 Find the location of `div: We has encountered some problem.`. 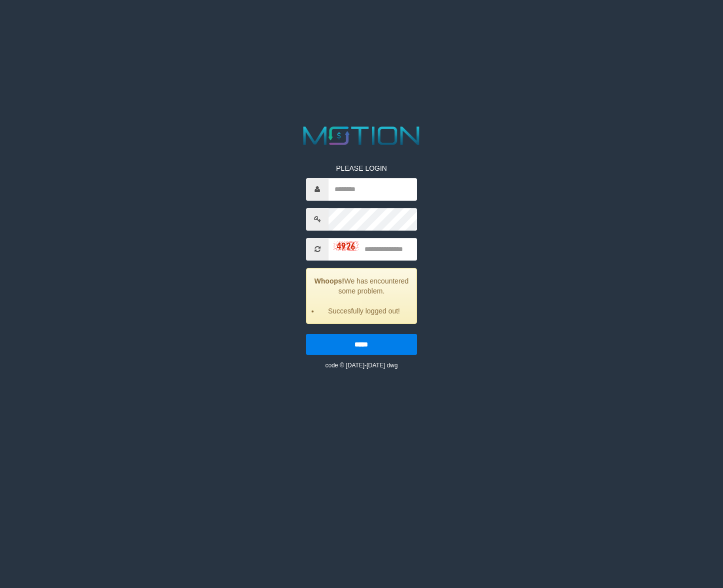

div: We has encountered some problem. is located at coordinates (361, 296).